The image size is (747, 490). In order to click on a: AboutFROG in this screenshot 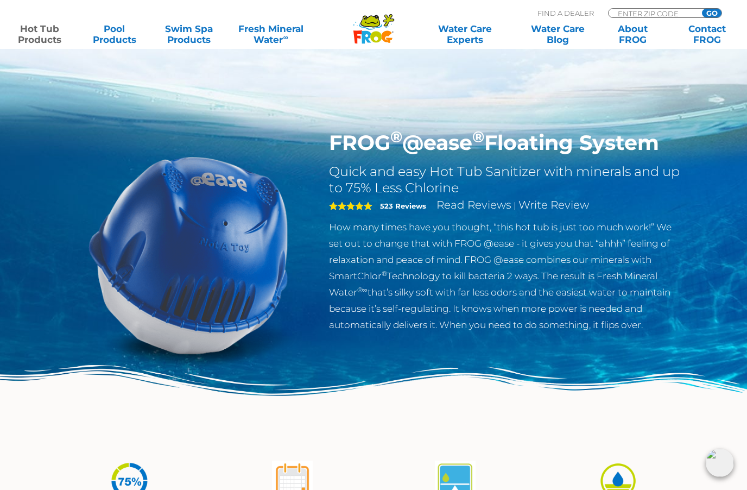, I will do `click(633, 34)`.